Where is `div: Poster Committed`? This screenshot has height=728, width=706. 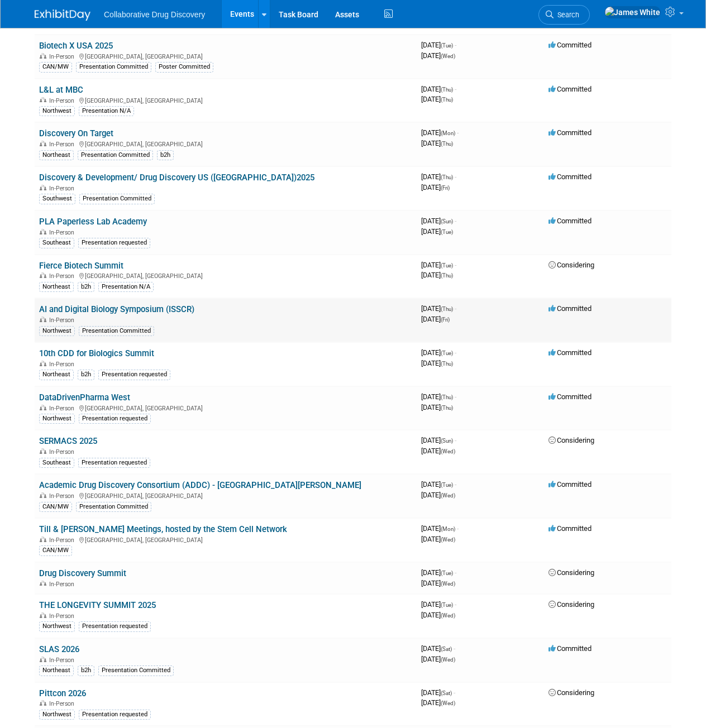
div: Poster Committed is located at coordinates (184, 67).